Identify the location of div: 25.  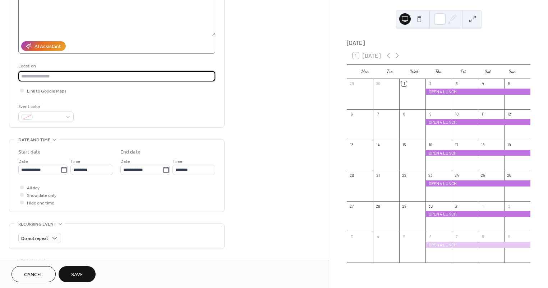
(482, 176).